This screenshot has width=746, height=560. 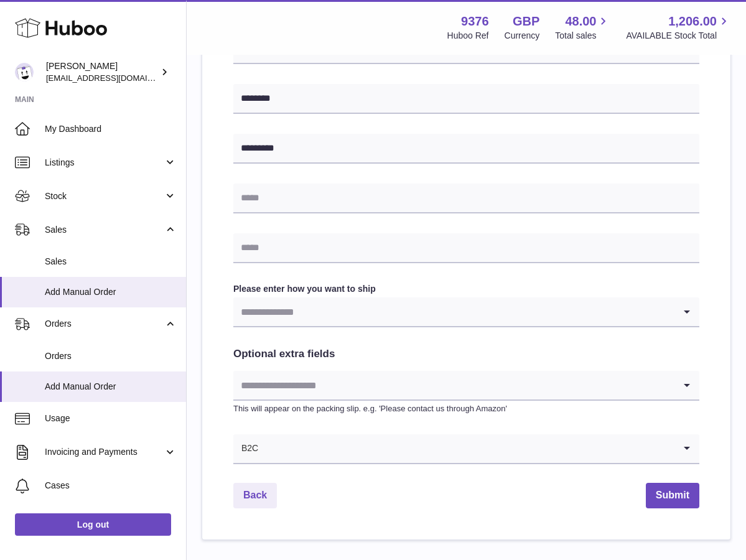 I want to click on span: AVAILABLE Stock Total, so click(x=678, y=36).